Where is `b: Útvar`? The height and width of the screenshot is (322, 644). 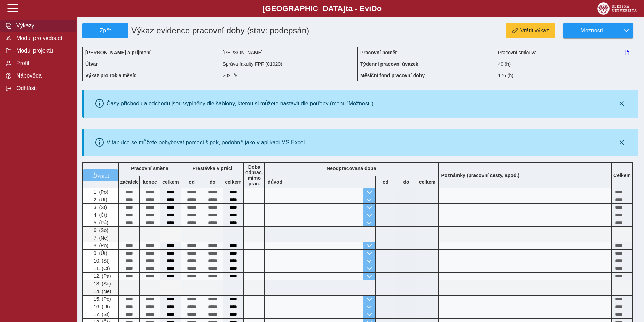
b: Útvar is located at coordinates (92, 64).